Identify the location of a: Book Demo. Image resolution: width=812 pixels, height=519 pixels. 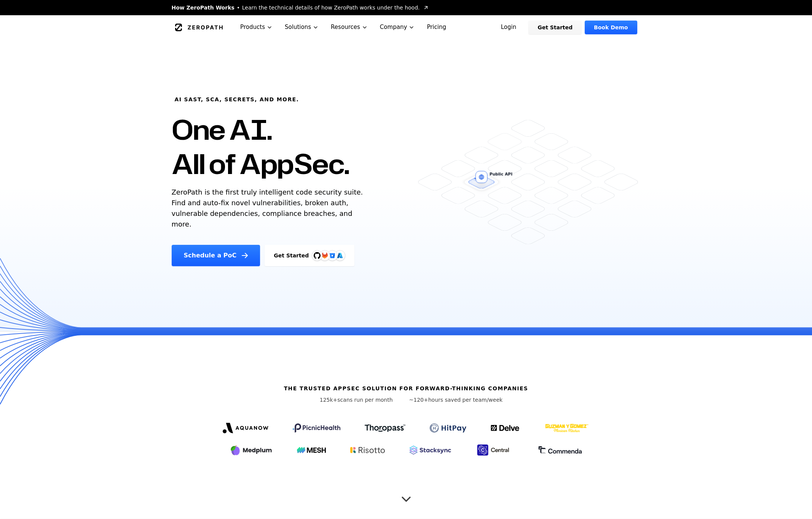
(611, 27).